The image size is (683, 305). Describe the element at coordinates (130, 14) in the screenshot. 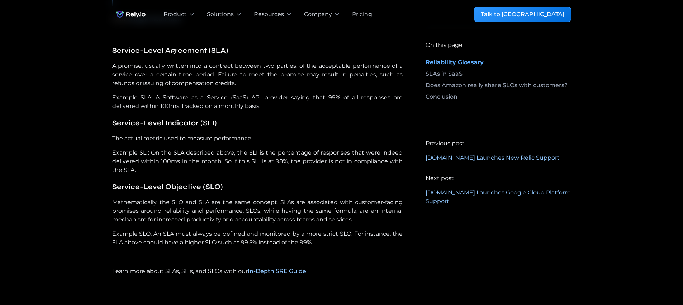

I see `img: Rely.io logo` at that location.